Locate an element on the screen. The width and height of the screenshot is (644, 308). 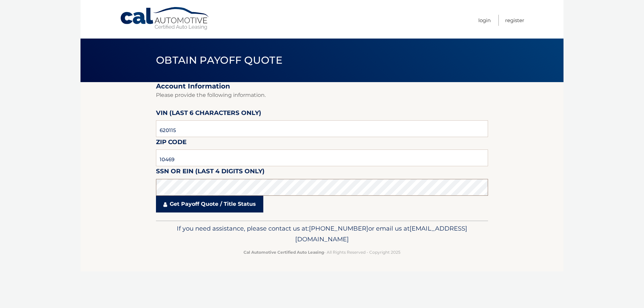
p: - All Rights Reserved - Copyright 2025 is located at coordinates (322, 252).